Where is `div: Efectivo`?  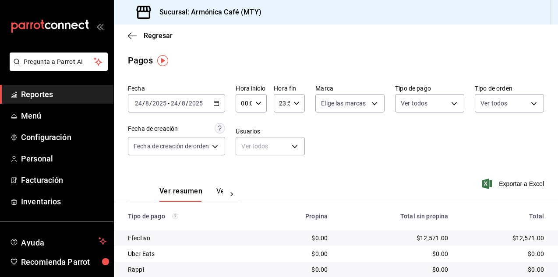 div: Efectivo is located at coordinates (187, 238).